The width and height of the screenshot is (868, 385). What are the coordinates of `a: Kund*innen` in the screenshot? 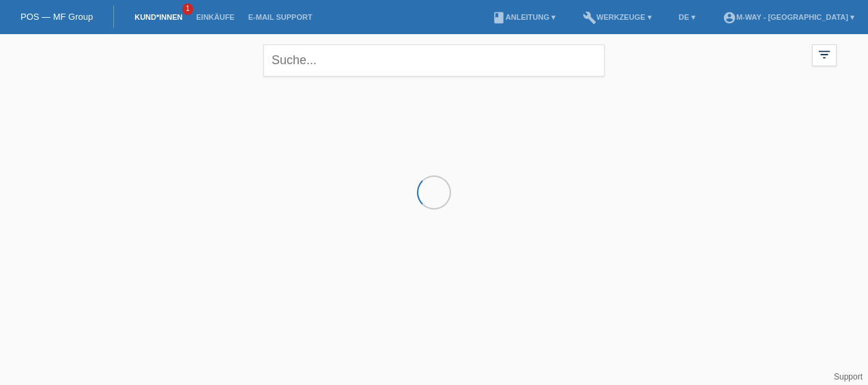 It's located at (159, 17).